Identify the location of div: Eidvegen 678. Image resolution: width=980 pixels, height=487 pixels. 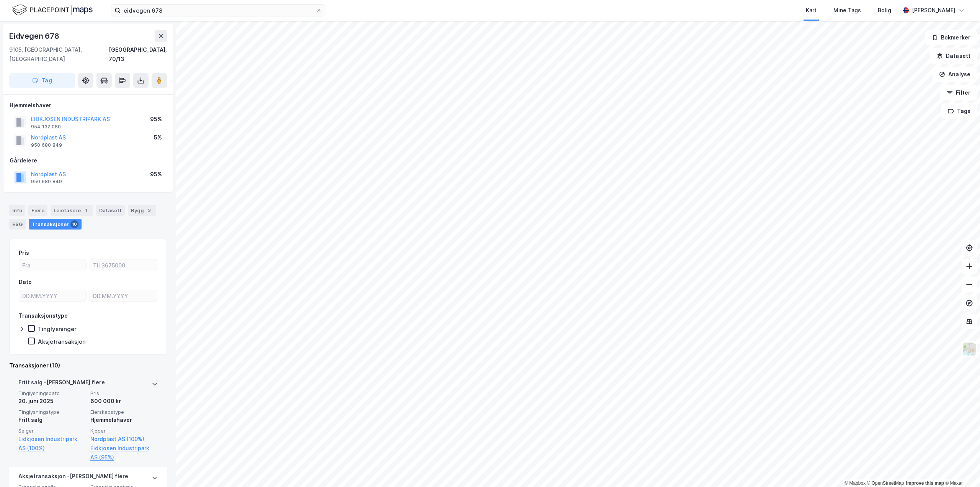
(35, 36).